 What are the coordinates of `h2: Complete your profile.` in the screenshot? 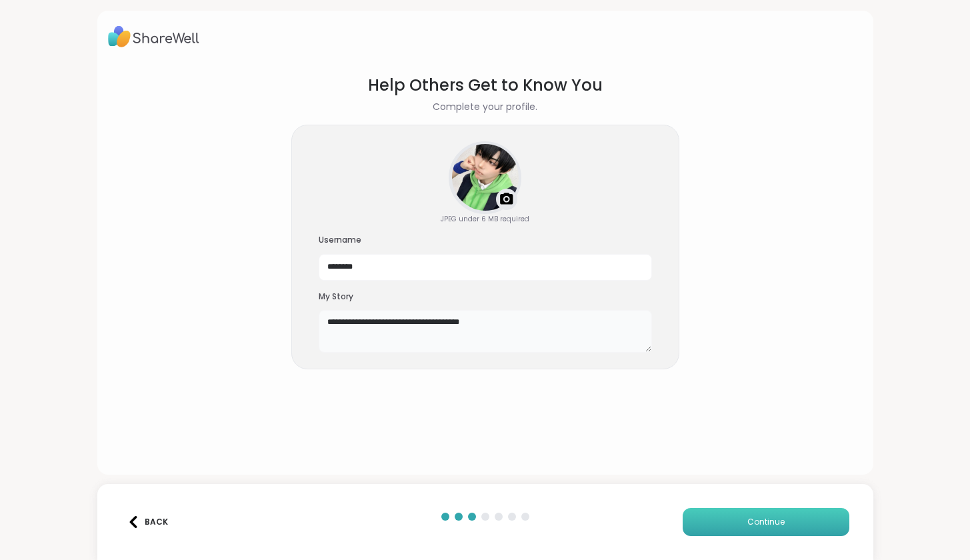 It's located at (485, 107).